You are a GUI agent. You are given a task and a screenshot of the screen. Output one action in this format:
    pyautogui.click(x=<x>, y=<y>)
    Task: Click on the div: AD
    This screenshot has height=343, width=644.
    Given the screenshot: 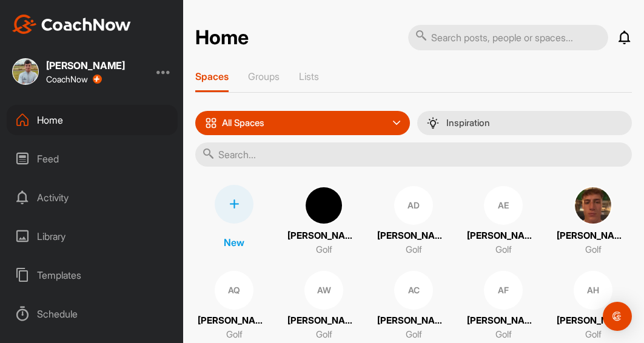 What is the action you would take?
    pyautogui.click(x=413, y=205)
    